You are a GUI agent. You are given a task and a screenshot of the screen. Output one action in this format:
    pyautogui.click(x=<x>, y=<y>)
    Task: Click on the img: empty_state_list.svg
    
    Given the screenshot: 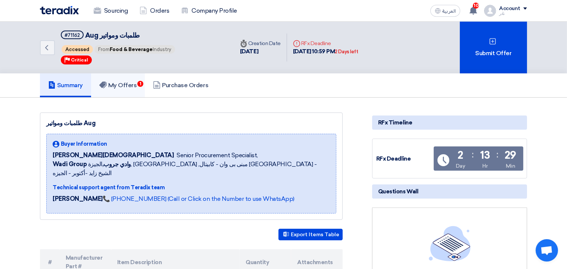 What is the action you would take?
    pyautogui.click(x=450, y=244)
    